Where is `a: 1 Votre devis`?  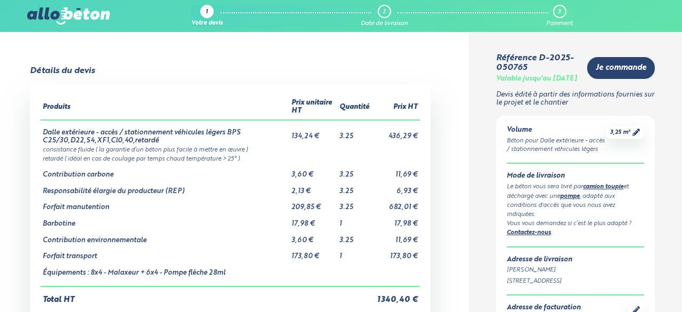
a: 1 Votre devis is located at coordinates (207, 16).